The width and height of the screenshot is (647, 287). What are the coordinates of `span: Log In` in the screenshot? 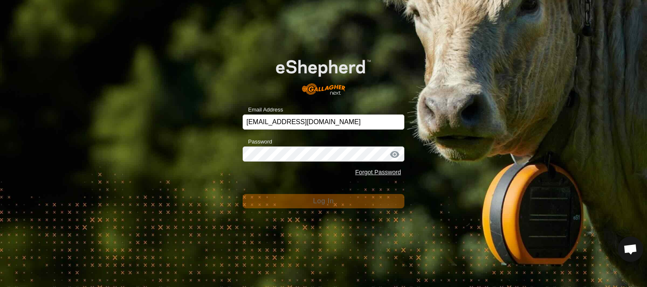 It's located at (323, 201).